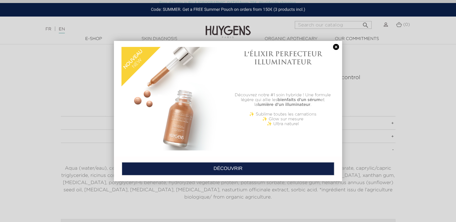 Image resolution: width=456 pixels, height=222 pixels. I want to click on p: ✨ Ultra naturel, so click(283, 124).